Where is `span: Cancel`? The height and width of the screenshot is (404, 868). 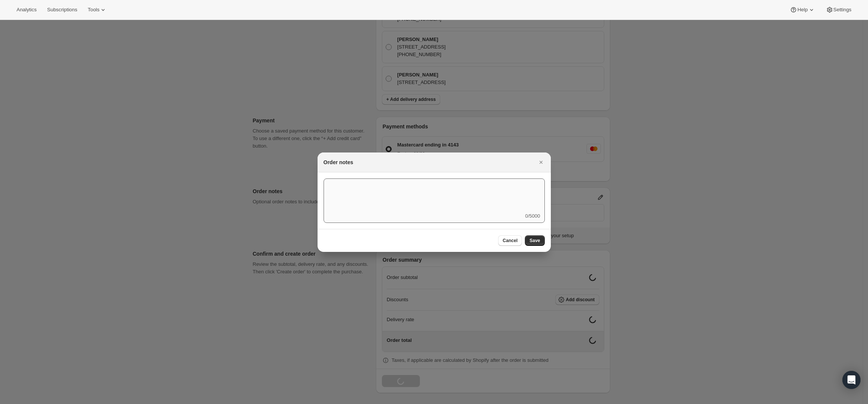
span: Cancel is located at coordinates (510, 240).